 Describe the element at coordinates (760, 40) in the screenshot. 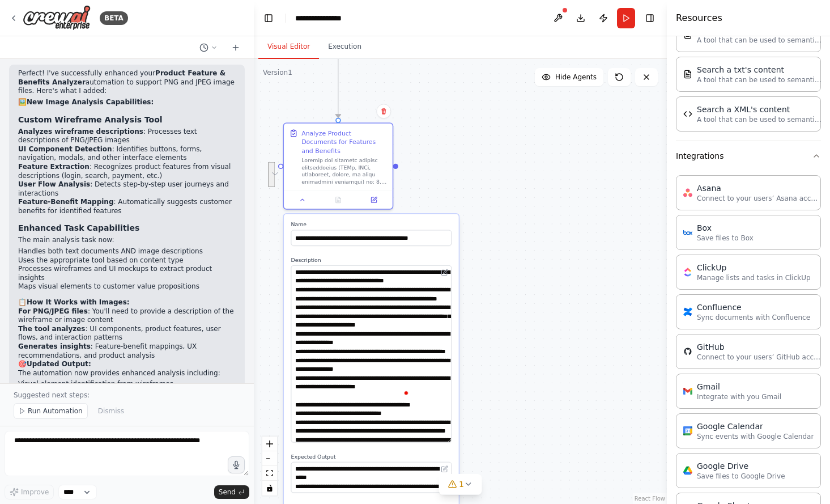

I see `p: A tool that can be used to semantic search a query from a PDF's content.` at that location.